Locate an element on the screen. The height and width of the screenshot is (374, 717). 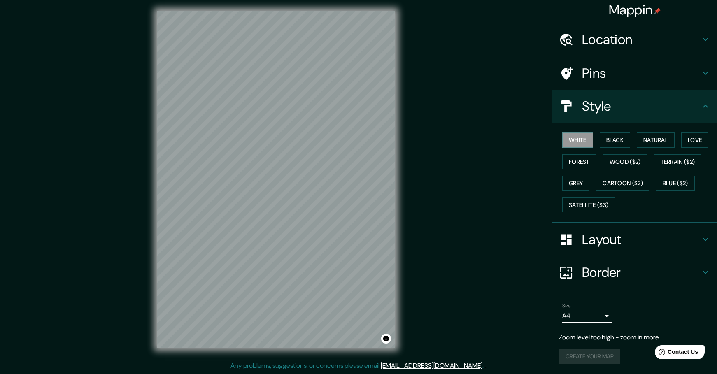
button: White is located at coordinates (578, 140).